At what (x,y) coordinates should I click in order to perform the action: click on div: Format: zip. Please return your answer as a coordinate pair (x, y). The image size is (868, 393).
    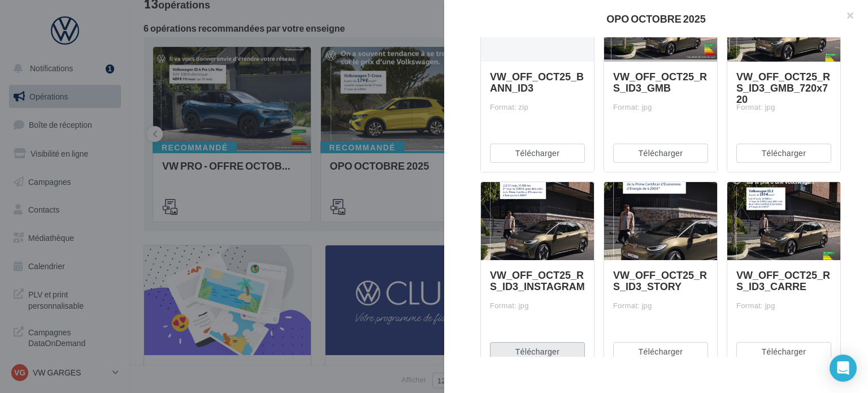
    Looking at the image, I should click on (538, 107).